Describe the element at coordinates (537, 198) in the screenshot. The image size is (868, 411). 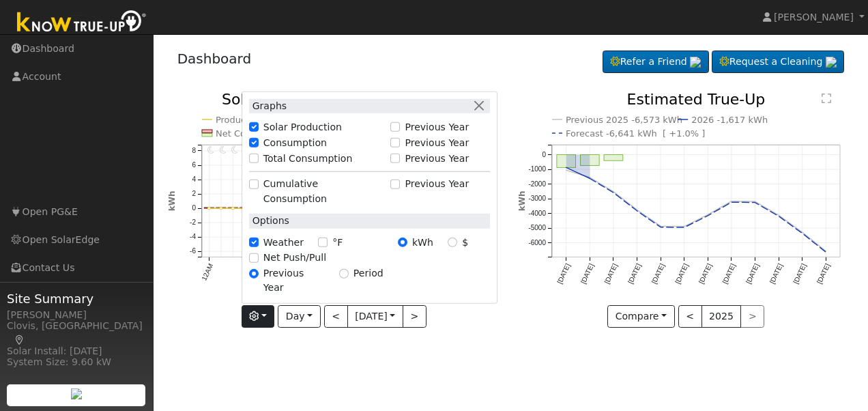
I see `text: -3000` at that location.